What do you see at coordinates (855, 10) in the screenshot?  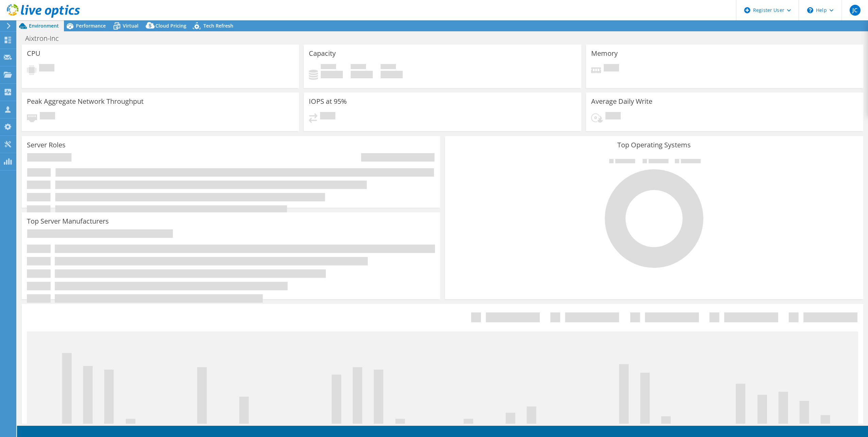 I see `span: JC` at bounding box center [855, 10].